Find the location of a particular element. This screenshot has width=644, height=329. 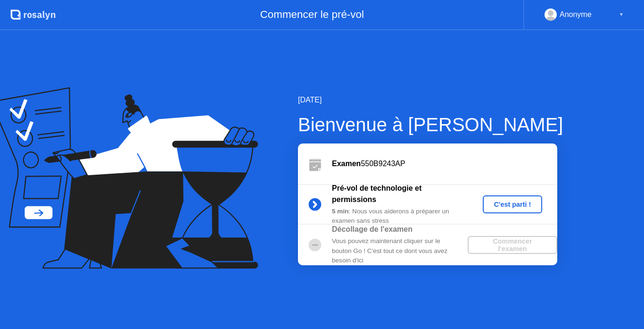

b: Pré-vol de technologie et permissions is located at coordinates (377, 193).